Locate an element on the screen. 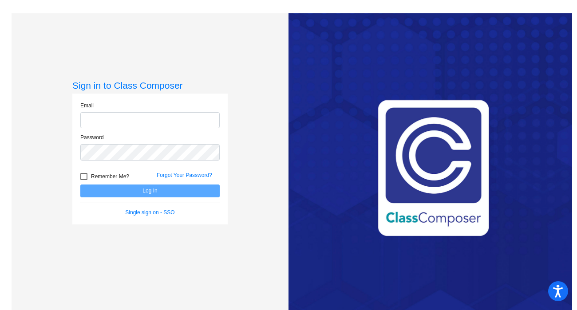 This screenshot has width=577, height=310. a: Single sign on - SSO is located at coordinates (150, 213).